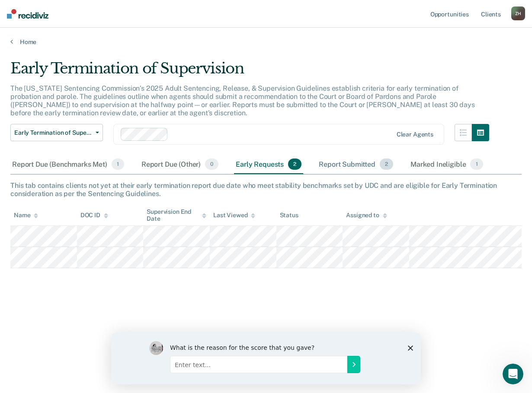 This screenshot has height=393, width=532. Describe the element at coordinates (518, 13) in the screenshot. I see `button: ZH` at that location.